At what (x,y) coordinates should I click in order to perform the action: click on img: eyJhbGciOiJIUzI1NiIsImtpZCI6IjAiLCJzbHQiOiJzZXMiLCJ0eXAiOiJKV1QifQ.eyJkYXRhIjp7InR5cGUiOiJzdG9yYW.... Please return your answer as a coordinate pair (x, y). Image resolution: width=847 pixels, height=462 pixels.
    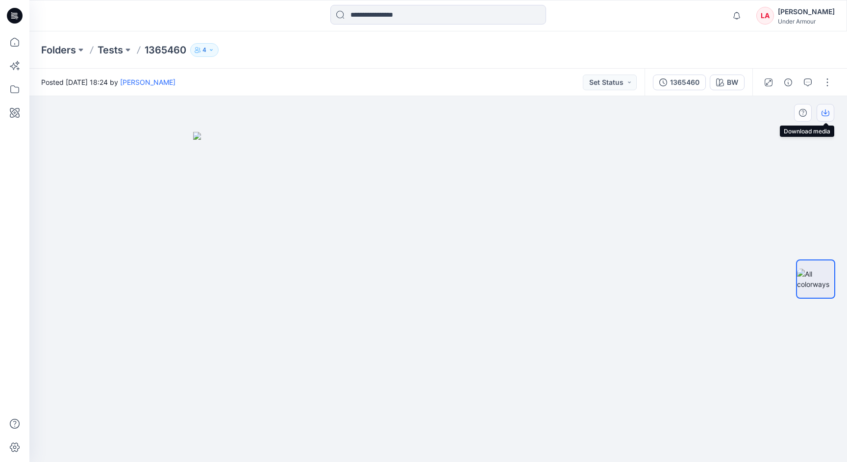
    Looking at the image, I should click on (438, 297).